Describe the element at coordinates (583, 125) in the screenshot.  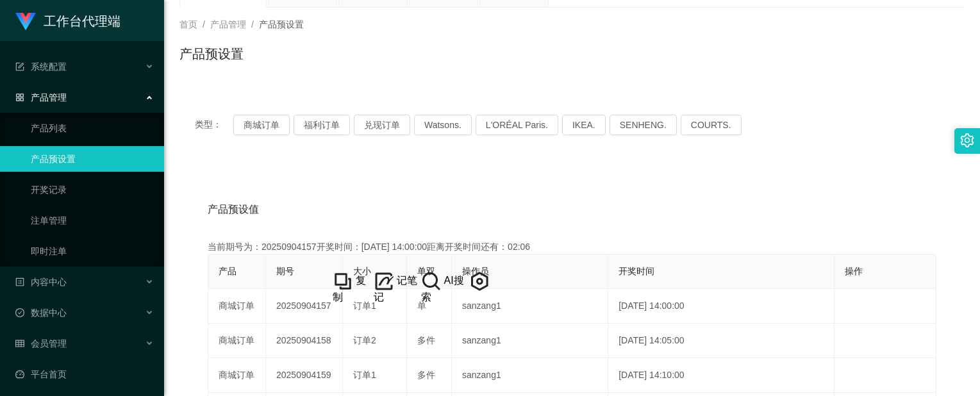
I see `button: IKEA.` at that location.